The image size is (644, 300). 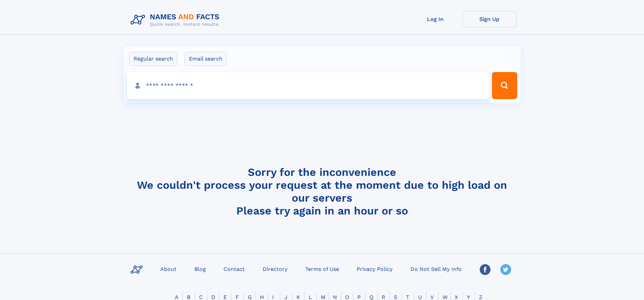 What do you see at coordinates (169, 269) in the screenshot?
I see `a: About` at bounding box center [169, 269].